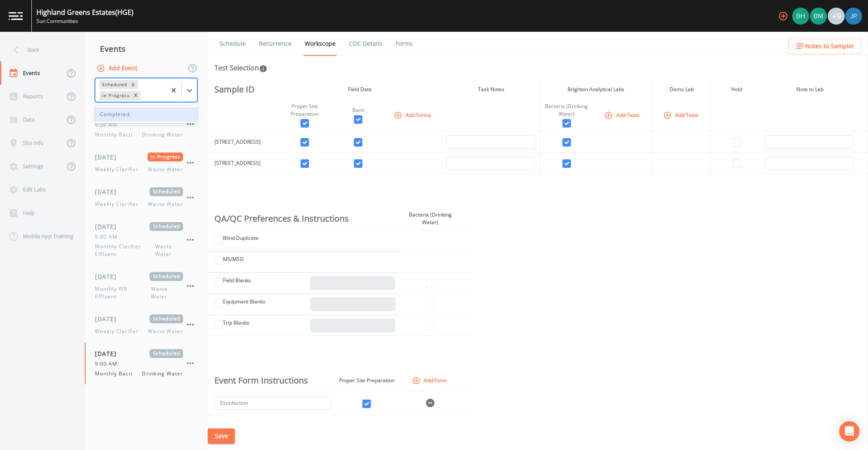 The width and height of the screenshot is (868, 450). What do you see at coordinates (849, 431) in the screenshot?
I see `div: Open Intercom Messenger` at bounding box center [849, 431].